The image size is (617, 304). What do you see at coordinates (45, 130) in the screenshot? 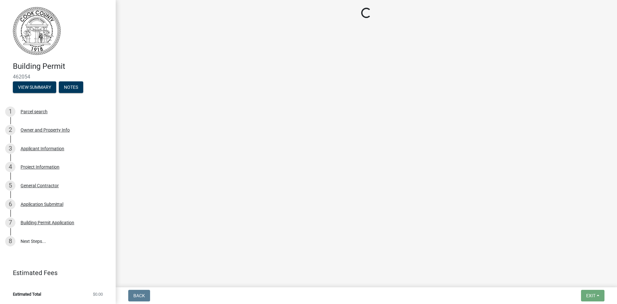
I see `div: Owner and Property Info` at bounding box center [45, 130].